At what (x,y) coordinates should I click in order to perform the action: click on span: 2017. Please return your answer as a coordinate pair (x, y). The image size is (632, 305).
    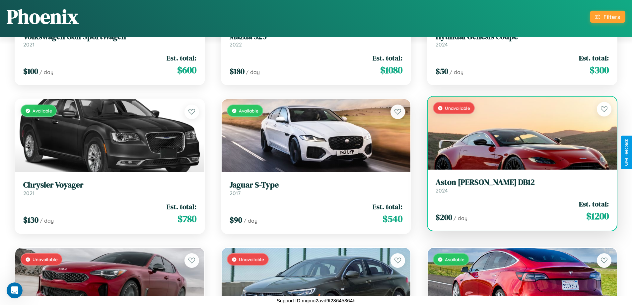
    Looking at the image, I should click on (235, 193).